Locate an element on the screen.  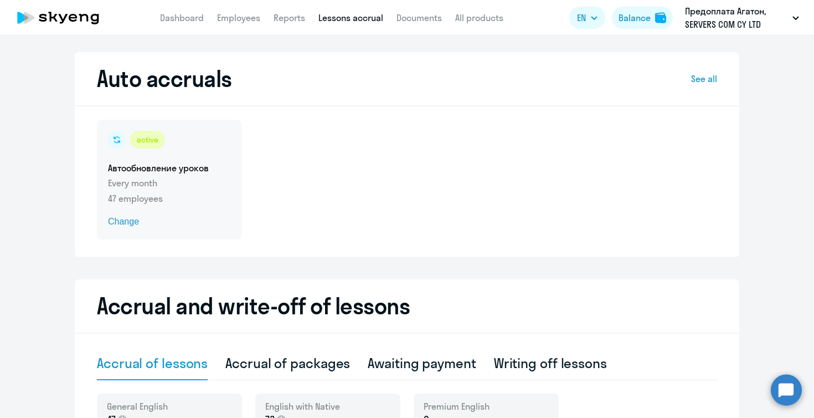
h5: Автообновление уроков is located at coordinates (170, 168).